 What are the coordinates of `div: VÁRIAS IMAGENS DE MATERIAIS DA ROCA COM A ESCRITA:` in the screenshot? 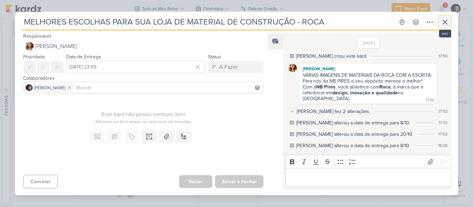 It's located at (368, 75).